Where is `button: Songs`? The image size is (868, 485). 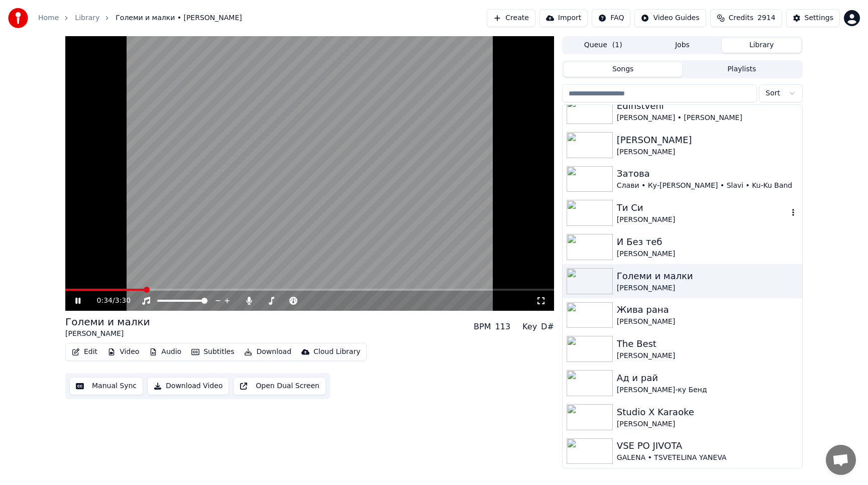
button: Songs is located at coordinates (622, 70).